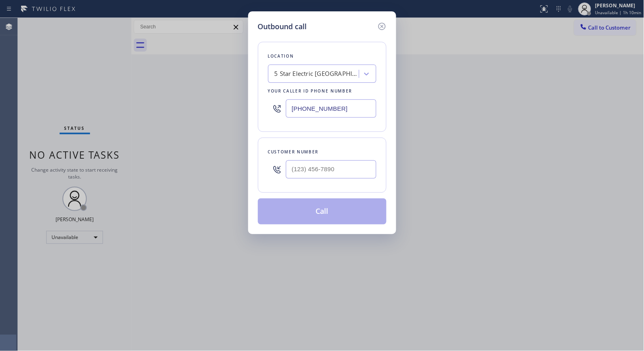  I want to click on div: Your caller id phone number, so click(322, 91).